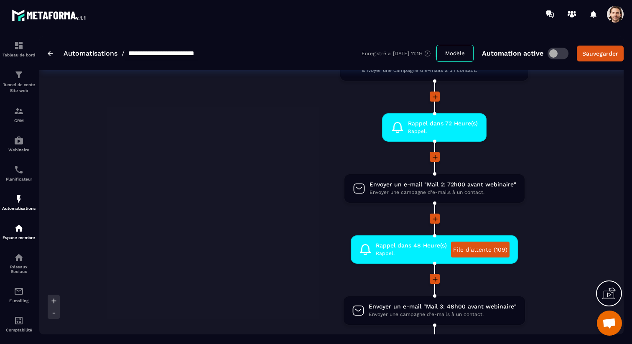 The image size is (632, 344). What do you see at coordinates (19, 144) in the screenshot?
I see `a: automationsautomationsWebinaire` at bounding box center [19, 144].